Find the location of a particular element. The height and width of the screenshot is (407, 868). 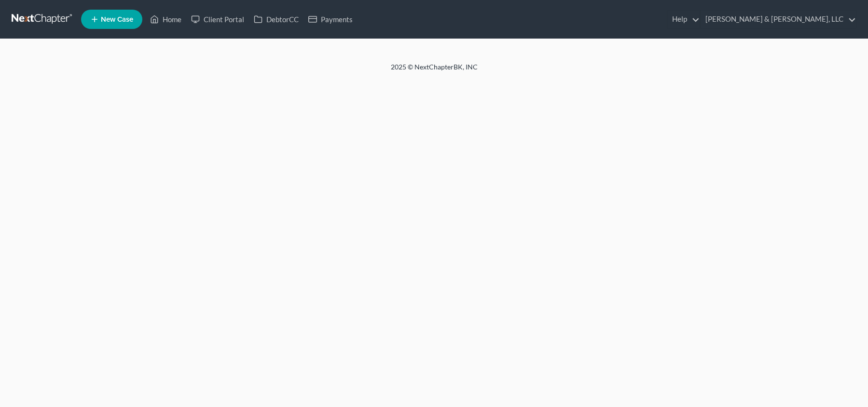

a: Payments is located at coordinates (331, 20).